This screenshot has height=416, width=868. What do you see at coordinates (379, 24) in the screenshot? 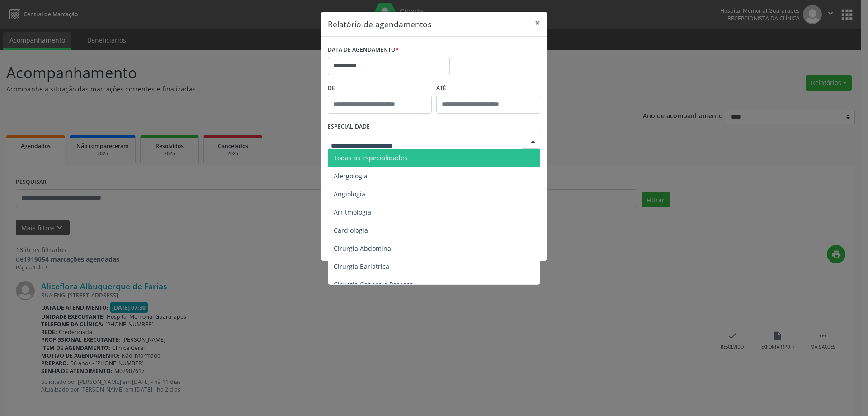
I see `h5: Relatório de agendamentos` at bounding box center [379, 24].